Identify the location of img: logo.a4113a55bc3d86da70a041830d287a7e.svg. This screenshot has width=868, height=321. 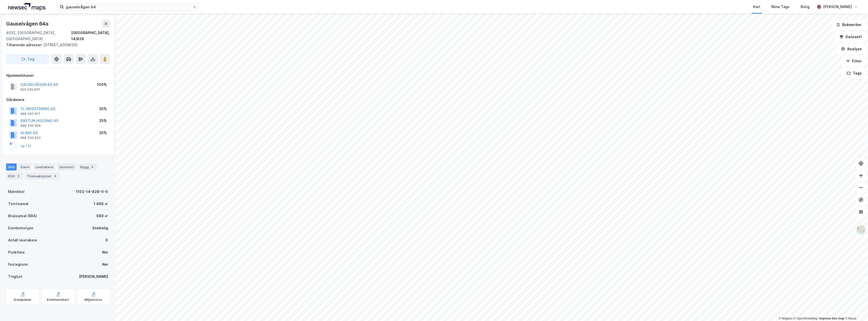
(27, 7).